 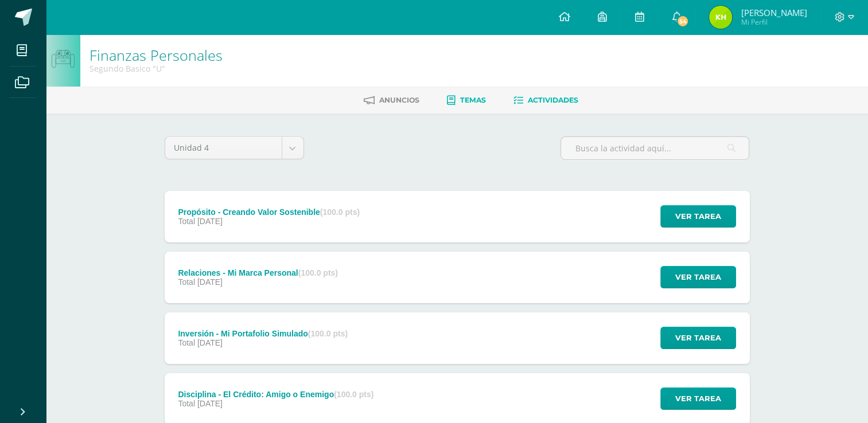 What do you see at coordinates (655, 148) in the screenshot?
I see `input: Busca la actividad aquí...` at bounding box center [655, 148].